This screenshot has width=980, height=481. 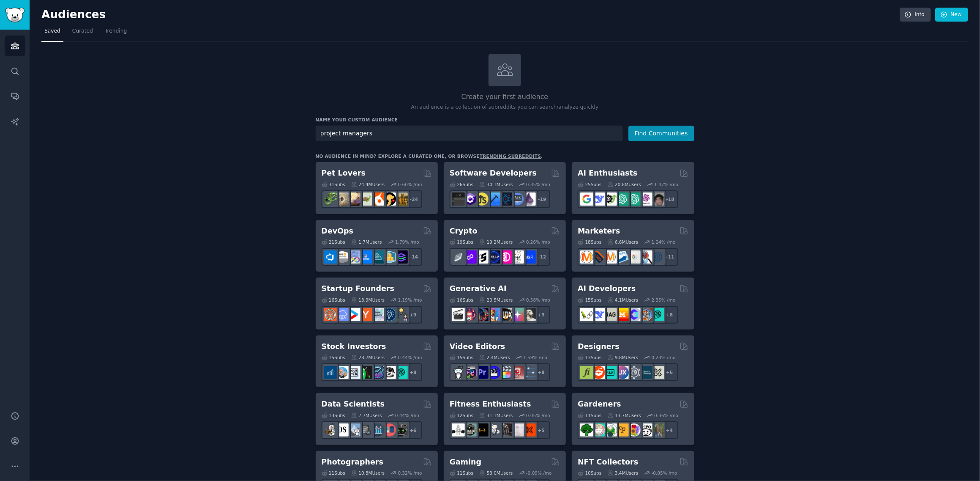 I want to click on div: 1.47 % /mo, so click(x=666, y=185).